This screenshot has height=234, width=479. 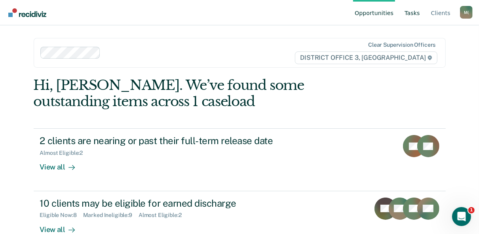 What do you see at coordinates (111, 215) in the screenshot?
I see `div: Marked Ineligible : 9` at bounding box center [111, 215].